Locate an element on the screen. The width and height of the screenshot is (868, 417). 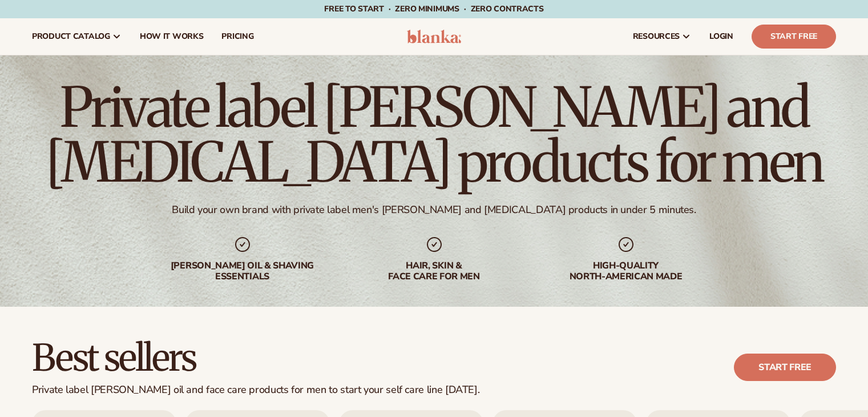
a: Start free is located at coordinates (785, 367).